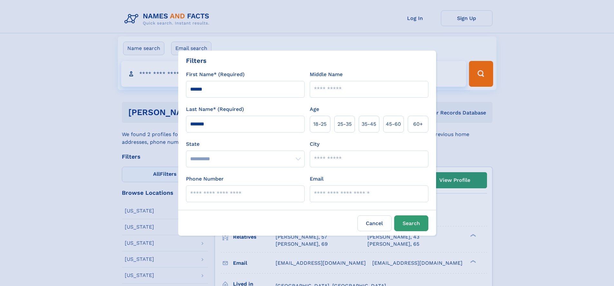 The width and height of the screenshot is (614, 286). Describe the element at coordinates (326, 74) in the screenshot. I see `label: Middle Name` at that location.